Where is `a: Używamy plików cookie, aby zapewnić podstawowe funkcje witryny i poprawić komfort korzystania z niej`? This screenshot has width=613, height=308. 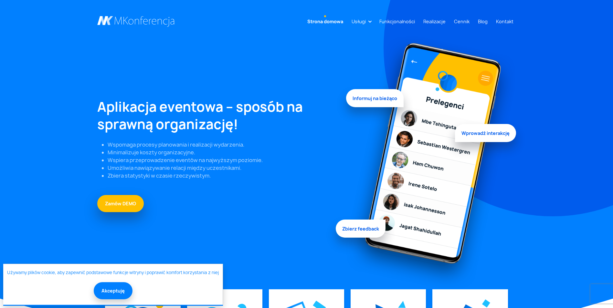 a: Używamy plików cookie, aby zapewnić podstawowe funkcje witryny i poprawić komfort korzystania z niej is located at coordinates (113, 273).